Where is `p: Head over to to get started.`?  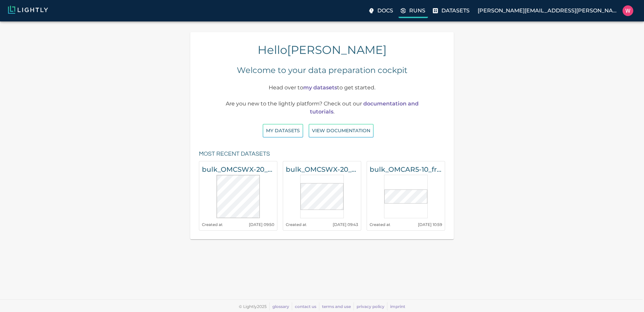 p: Head over to to get started. is located at coordinates (322, 87).